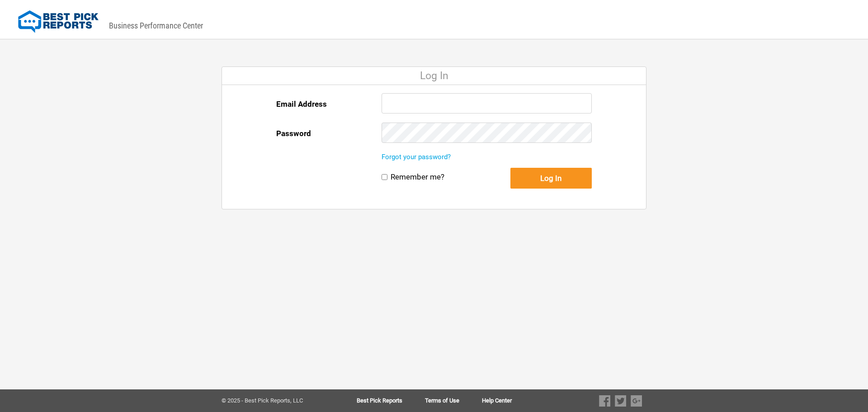 This screenshot has height=412, width=868. I want to click on div: Log In, so click(434, 76).